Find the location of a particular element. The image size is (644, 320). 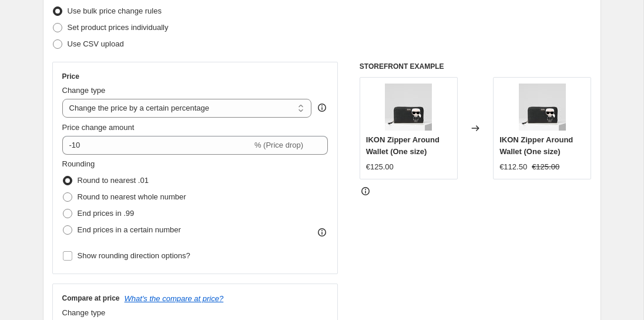

h3: Price is located at coordinates (70, 76).